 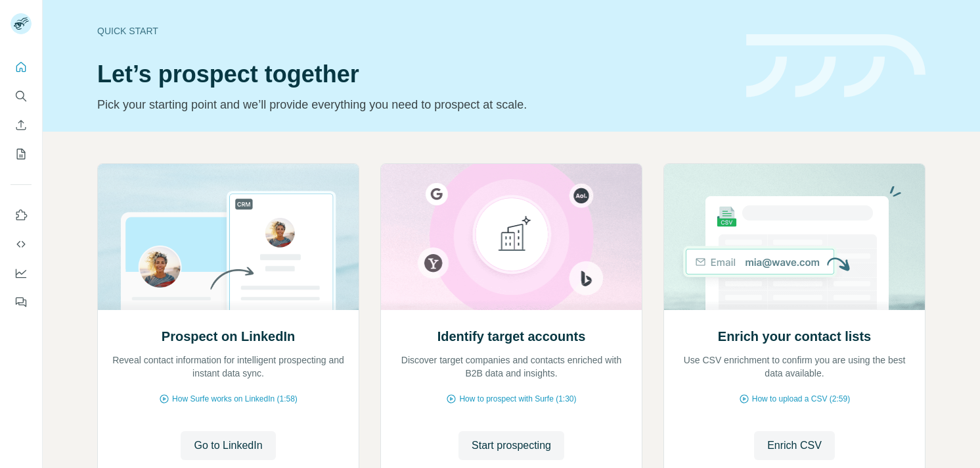 I want to click on span: How to prospect with Surfe (1:30), so click(x=517, y=399).